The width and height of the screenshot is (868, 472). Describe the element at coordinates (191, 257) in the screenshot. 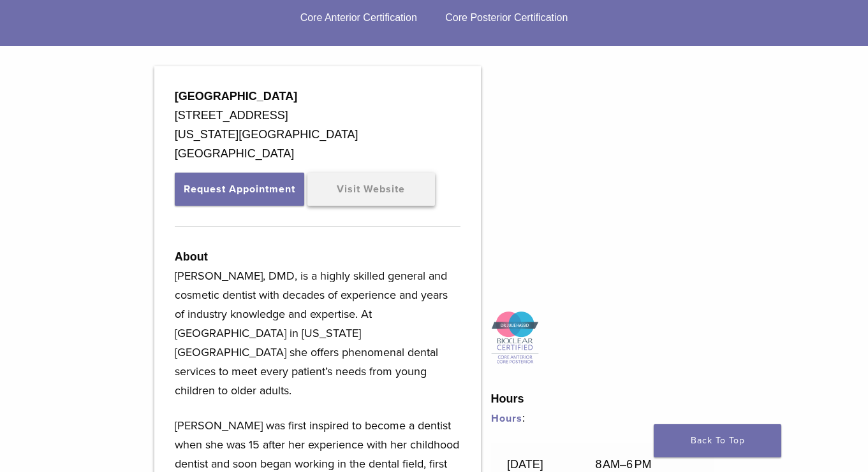

I see `strong: About` at that location.